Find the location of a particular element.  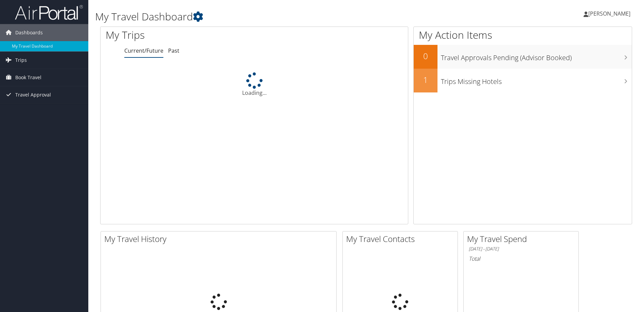

h1: My Action Items is located at coordinates (523, 35).